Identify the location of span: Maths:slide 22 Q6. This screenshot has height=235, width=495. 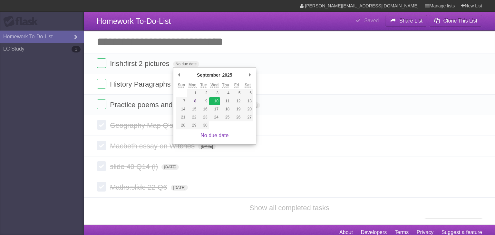
(139, 187).